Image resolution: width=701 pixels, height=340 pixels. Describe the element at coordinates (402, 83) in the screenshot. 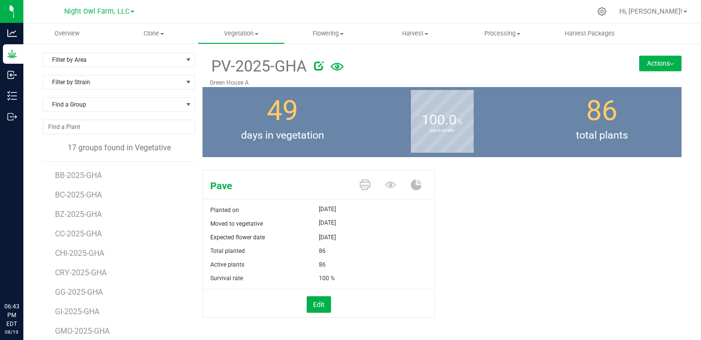

I see `p: Green House A` at that location.